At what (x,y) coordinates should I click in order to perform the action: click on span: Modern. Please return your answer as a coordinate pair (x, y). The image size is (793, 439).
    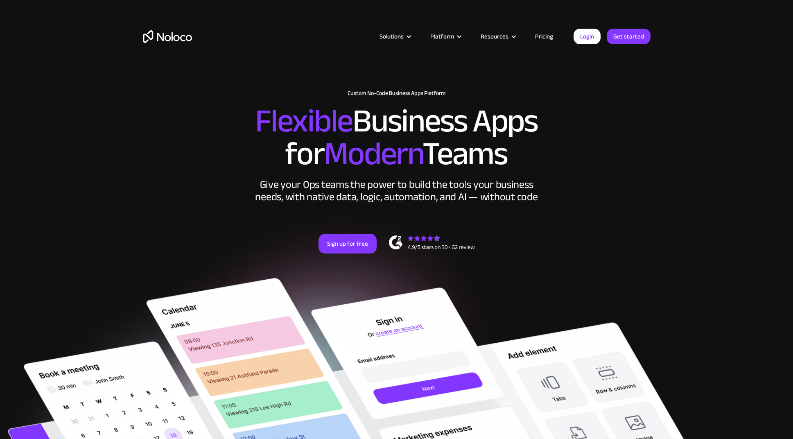
    Looking at the image, I should click on (373, 153).